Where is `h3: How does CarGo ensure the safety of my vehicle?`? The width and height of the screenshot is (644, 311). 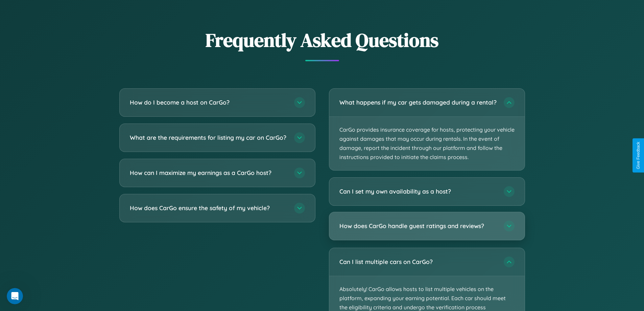 h3: How does CarGo ensure the safety of my vehicle? is located at coordinates (209, 208).